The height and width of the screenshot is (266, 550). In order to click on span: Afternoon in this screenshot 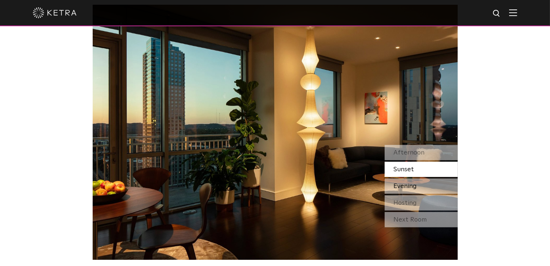, I will do `click(409, 153)`.